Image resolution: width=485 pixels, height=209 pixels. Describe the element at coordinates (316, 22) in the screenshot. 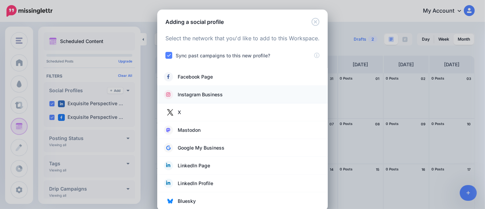

I see `button: Close` at that location.